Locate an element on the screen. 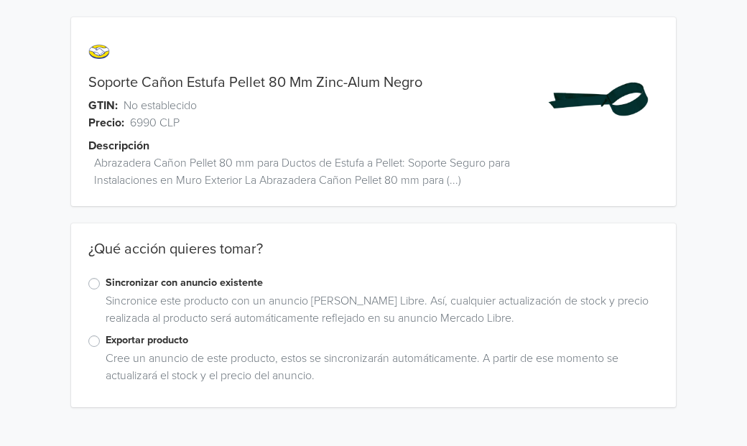 Image resolution: width=747 pixels, height=446 pixels. label: Sincronizar con anuncio existente is located at coordinates (382, 283).